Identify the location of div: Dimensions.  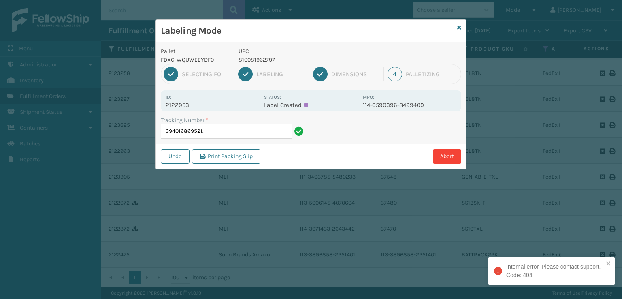
(356, 74).